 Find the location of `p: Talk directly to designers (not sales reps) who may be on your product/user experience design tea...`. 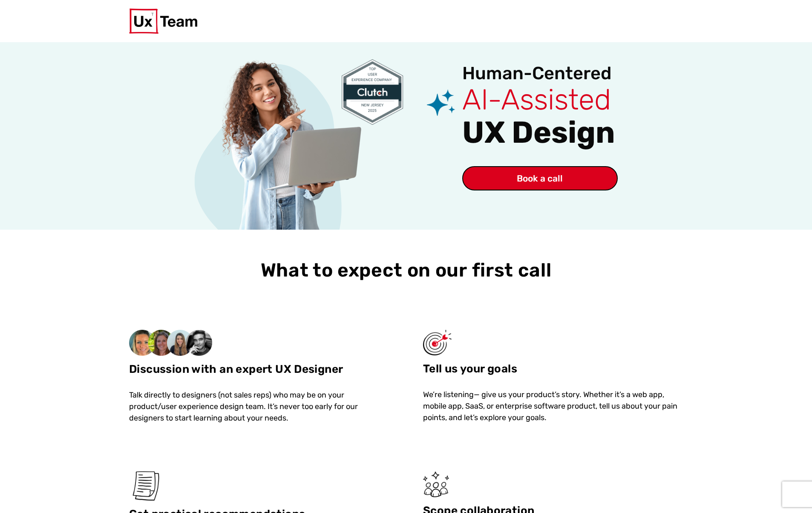

p: Talk directly to designers (not sales reps) who may be on your product/user experience design tea... is located at coordinates (259, 406).